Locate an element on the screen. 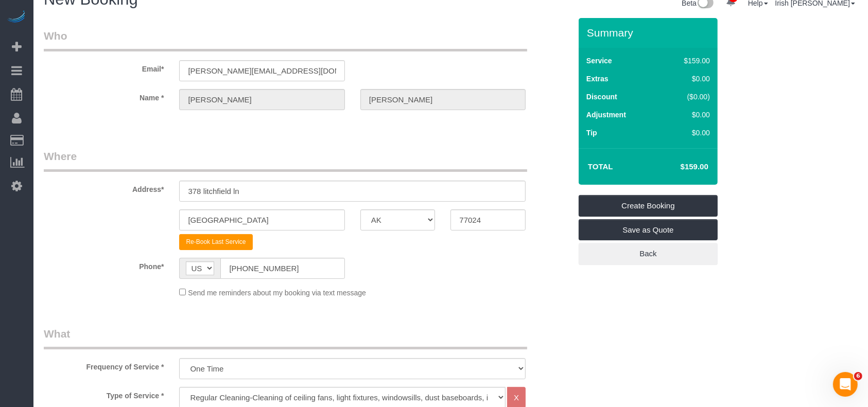 This screenshot has width=868, height=407. label: Type of Service * is located at coordinates (103, 394).